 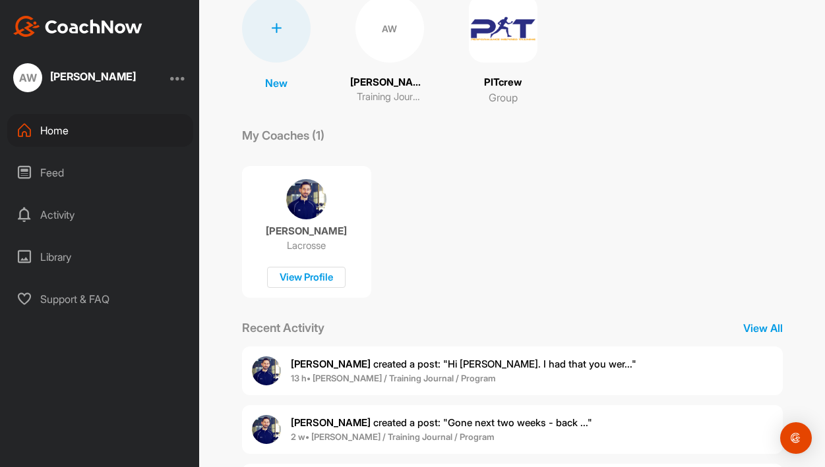 I want to click on img: coach avatar, so click(x=306, y=199).